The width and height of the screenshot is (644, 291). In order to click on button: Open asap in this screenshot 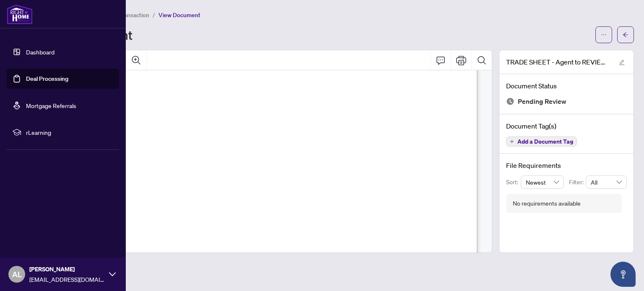, I will do `click(623, 274)`.